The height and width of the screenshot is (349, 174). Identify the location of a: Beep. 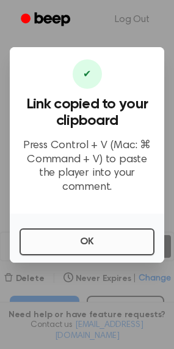
(47, 20).